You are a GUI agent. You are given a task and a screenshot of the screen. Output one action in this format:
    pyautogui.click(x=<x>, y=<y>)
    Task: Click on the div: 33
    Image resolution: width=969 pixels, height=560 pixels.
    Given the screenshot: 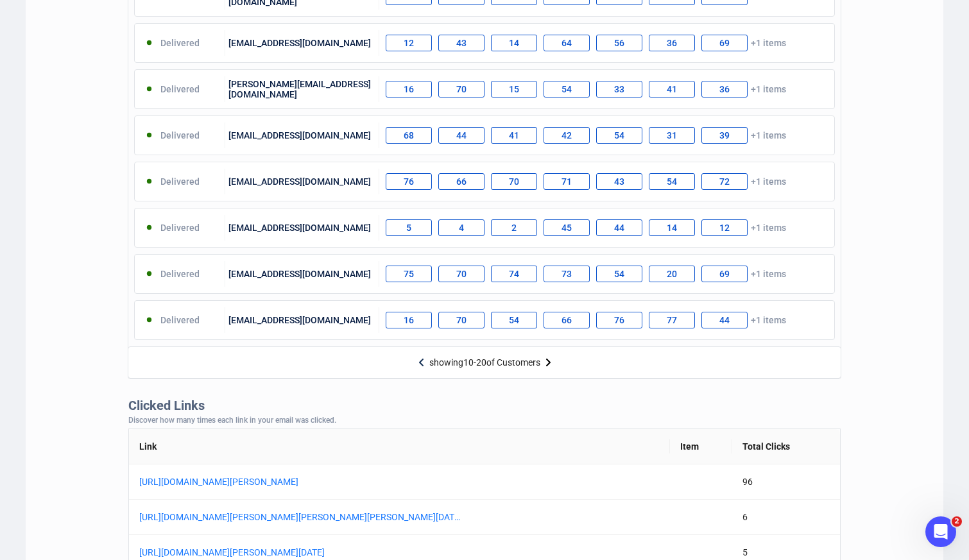 What is the action you would take?
    pyautogui.click(x=620, y=89)
    